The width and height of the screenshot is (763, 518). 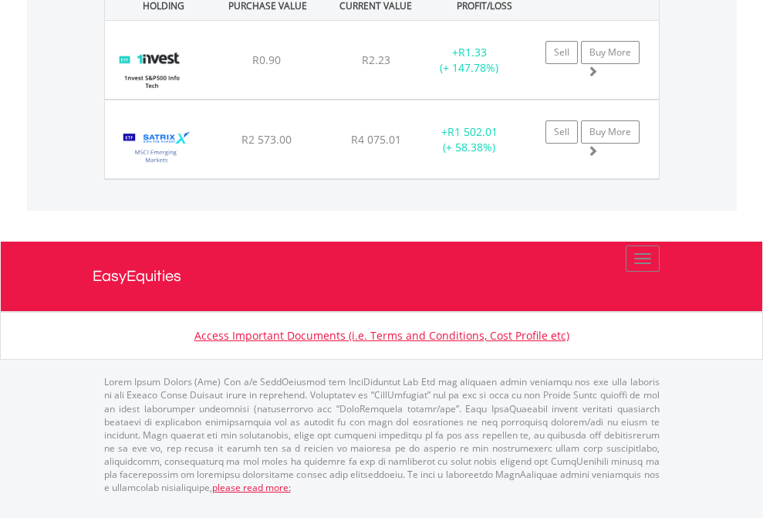 What do you see at coordinates (472, 131) in the screenshot?
I see `span: R1 502.01` at bounding box center [472, 131].